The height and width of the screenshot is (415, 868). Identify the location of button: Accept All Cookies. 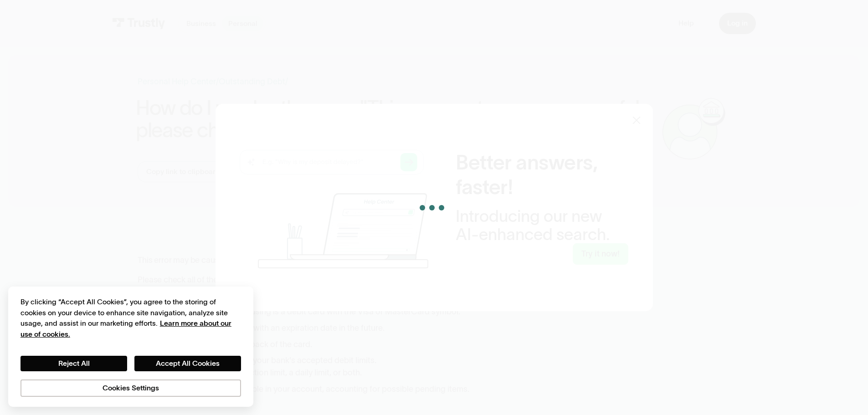
(188, 364).